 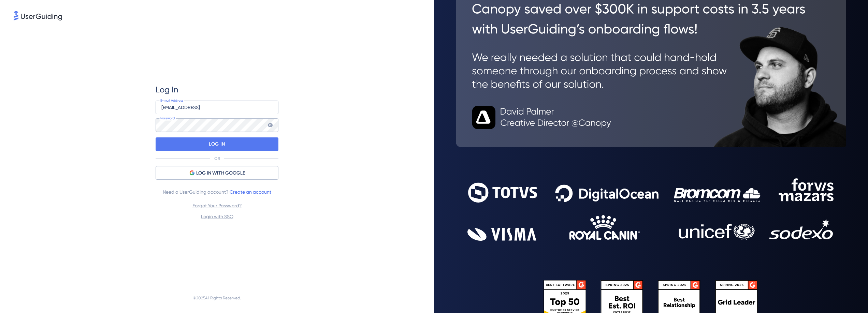 What do you see at coordinates (217, 107) in the screenshot?
I see `input: example@company.com` at bounding box center [217, 107].